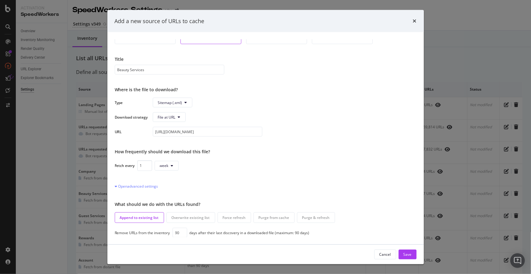 The width and height of the screenshot is (531, 274). What do you see at coordinates (167, 166) in the screenshot?
I see `button: week` at bounding box center [167, 166].